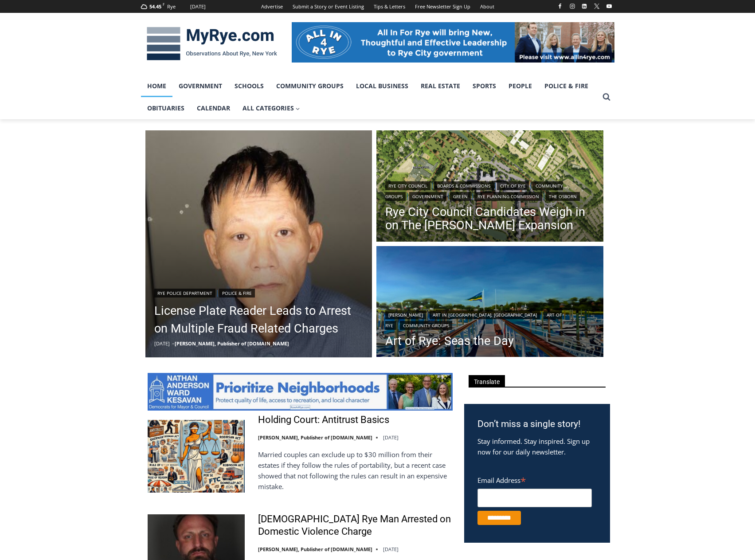 This screenshot has height=560, width=755. Describe the element at coordinates (538, 424) in the screenshot. I see `h3: Don’t miss a single story!` at that location.